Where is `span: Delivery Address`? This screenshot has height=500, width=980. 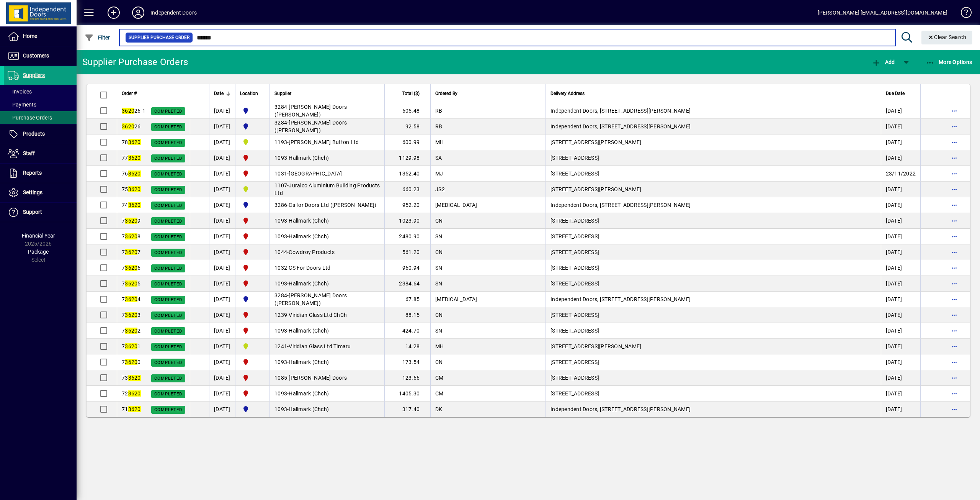 span: Delivery Address is located at coordinates (568, 93).